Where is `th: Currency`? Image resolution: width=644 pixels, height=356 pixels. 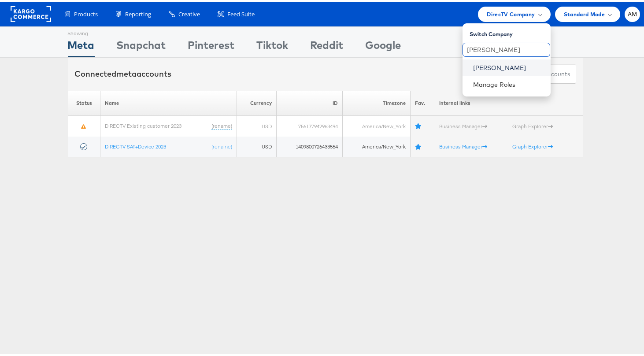 th: Currency is located at coordinates (256, 102).